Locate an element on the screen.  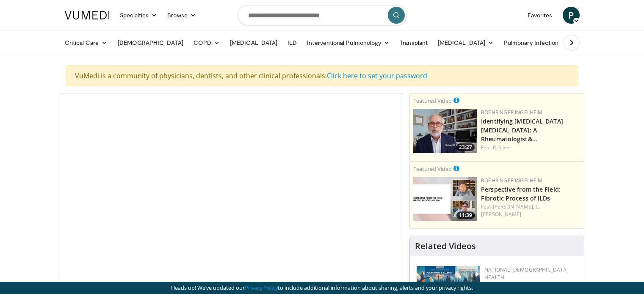
img: dcc7dc38-d620-4042-88f3-56bf6082e623.png.150x105_q85_crop-smart_upscale.png is located at coordinates (445, 130).